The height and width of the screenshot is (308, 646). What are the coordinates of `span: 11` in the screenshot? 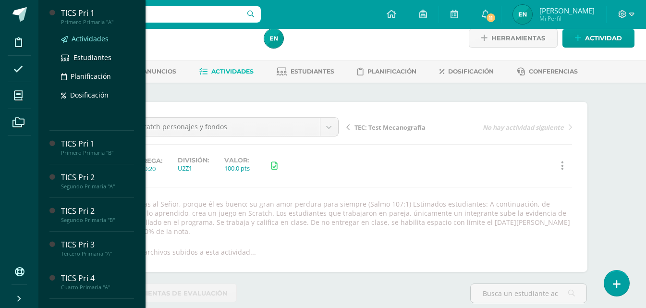 It's located at (491, 18).